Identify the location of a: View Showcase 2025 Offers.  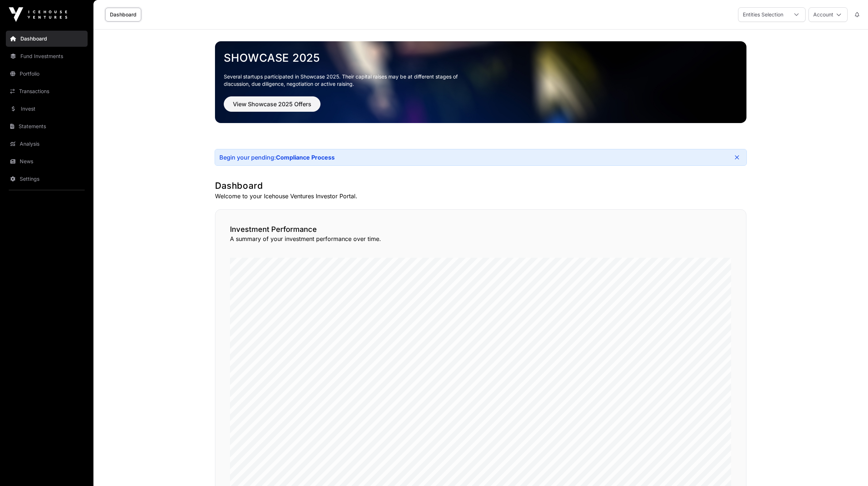
(272, 107).